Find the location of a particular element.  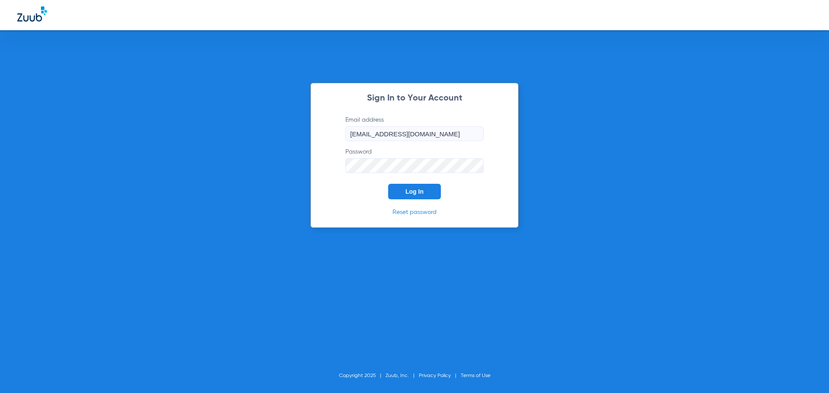

button: Log In is located at coordinates (415, 192).